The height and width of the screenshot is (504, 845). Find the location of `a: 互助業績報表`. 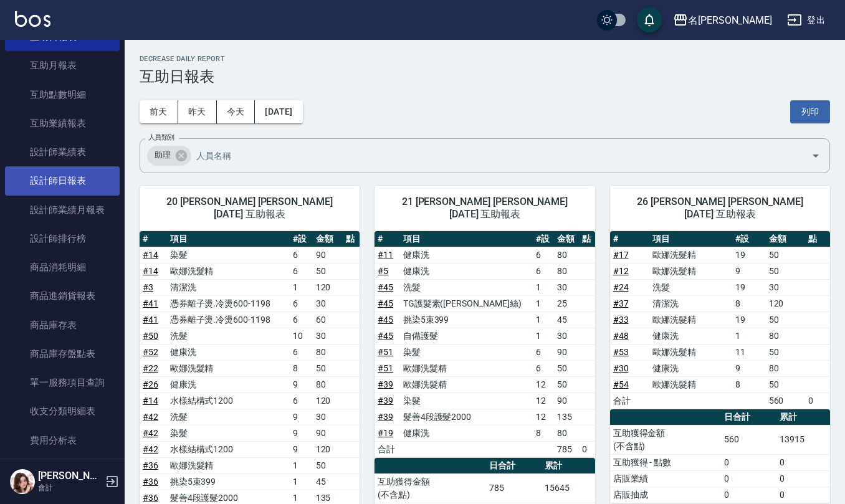

a: 互助業績報表 is located at coordinates (62, 123).